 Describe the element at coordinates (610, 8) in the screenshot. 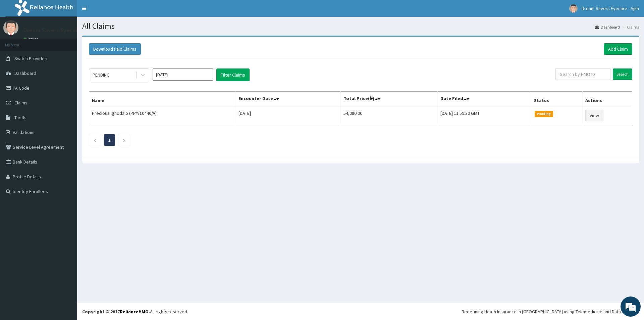

I see `span: Dream Savers Eyecare - Ajah` at that location.